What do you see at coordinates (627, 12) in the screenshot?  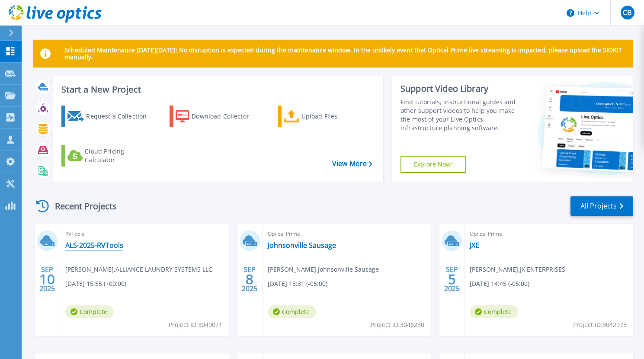 I see `span: CB` at bounding box center [627, 12].